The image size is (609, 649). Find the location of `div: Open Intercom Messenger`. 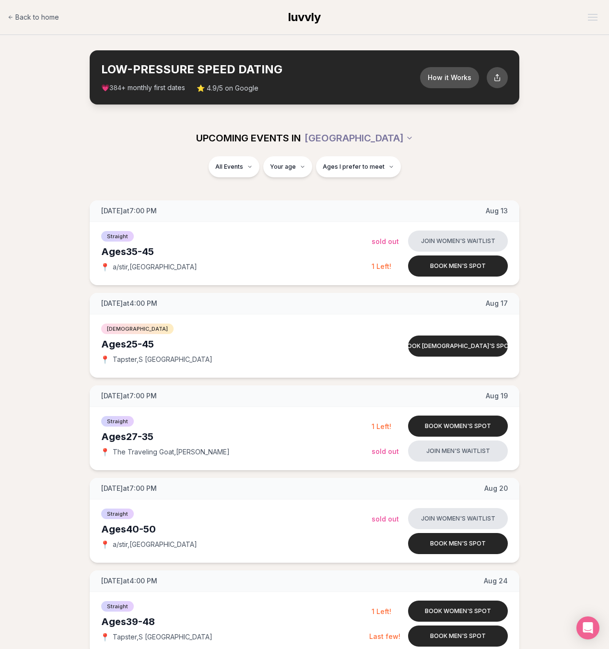

div: Open Intercom Messenger is located at coordinates (588, 628).